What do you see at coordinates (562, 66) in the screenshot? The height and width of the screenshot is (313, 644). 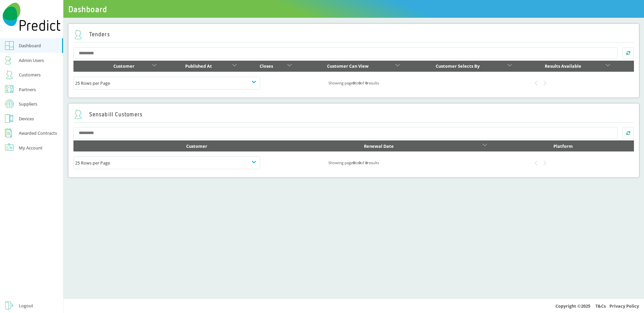 I see `div: Results Available` at bounding box center [562, 66].